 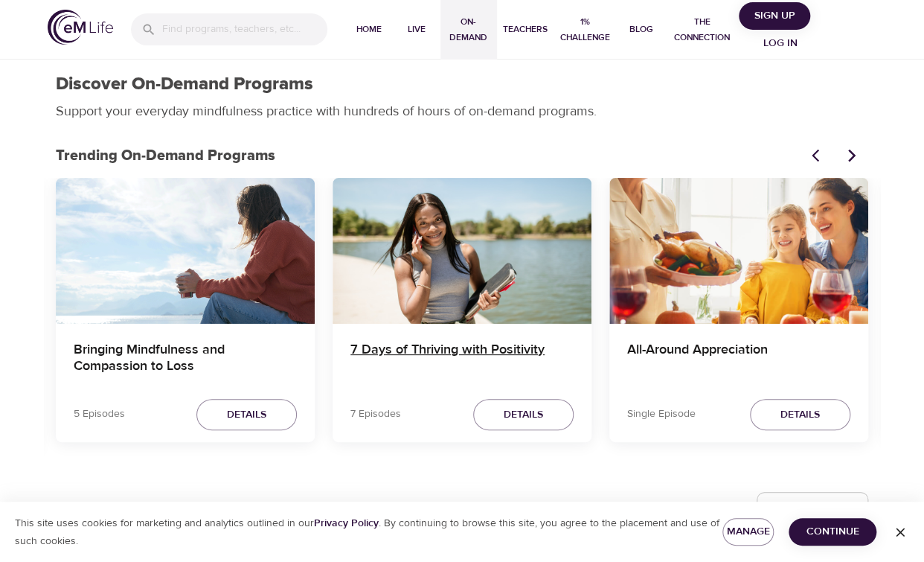 What do you see at coordinates (469, 29) in the screenshot?
I see `span: On-Demand` at bounding box center [469, 29].